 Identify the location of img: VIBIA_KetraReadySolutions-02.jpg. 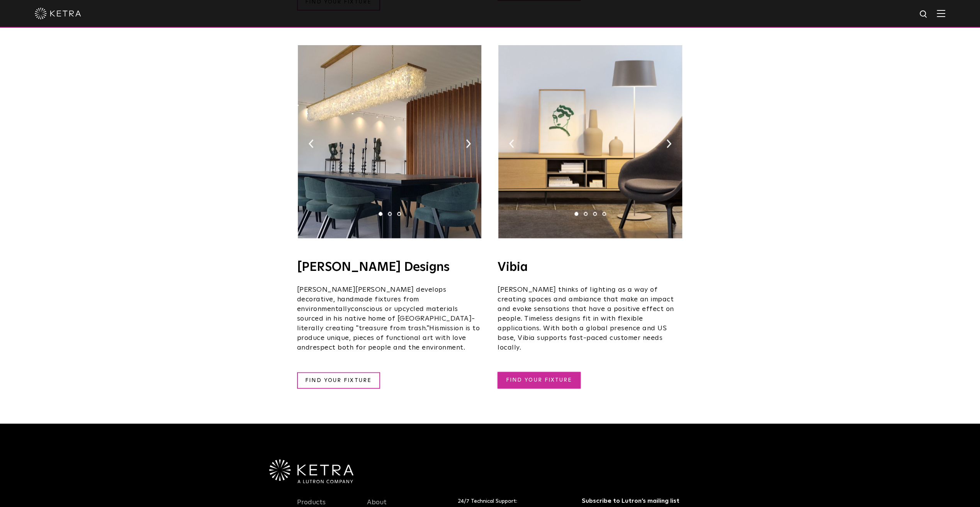
(589, 142).